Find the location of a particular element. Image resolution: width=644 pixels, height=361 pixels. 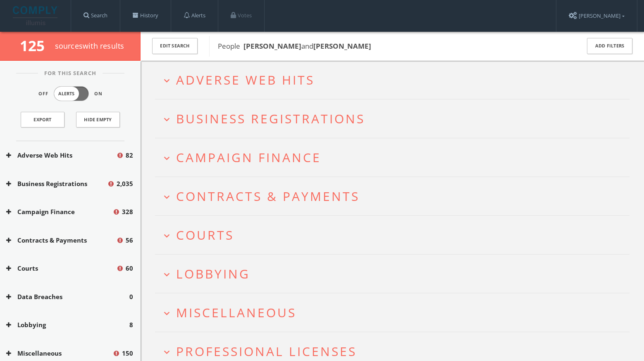

img: illumis is located at coordinates (36, 16).